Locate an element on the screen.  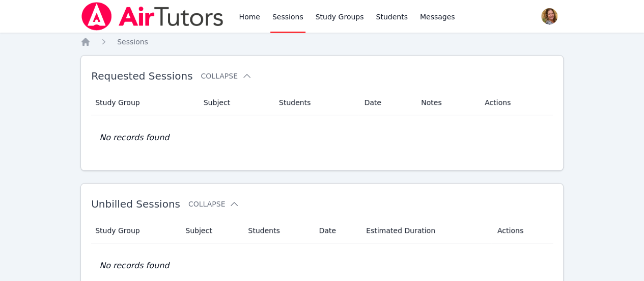
nav: Breadcrumb is located at coordinates (322, 42).